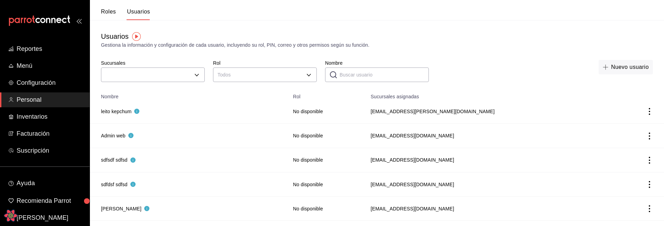 The image size is (664, 226). What do you see at coordinates (377, 63) in the screenshot?
I see `label: Nombre` at bounding box center [377, 63].